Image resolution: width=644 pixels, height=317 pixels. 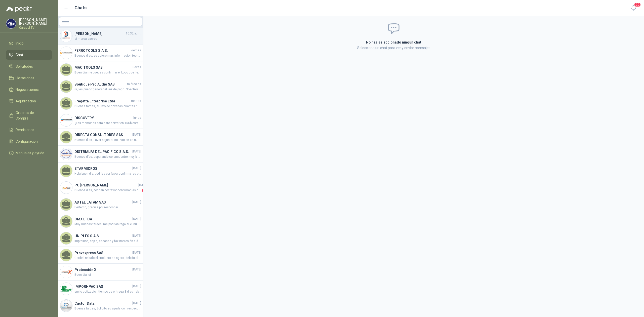 I want to click on span: Buenas tardes, el libro de novenas cuantas hojas tiene?, material y a cuantas tintas la impresión..., so click(x=108, y=106).